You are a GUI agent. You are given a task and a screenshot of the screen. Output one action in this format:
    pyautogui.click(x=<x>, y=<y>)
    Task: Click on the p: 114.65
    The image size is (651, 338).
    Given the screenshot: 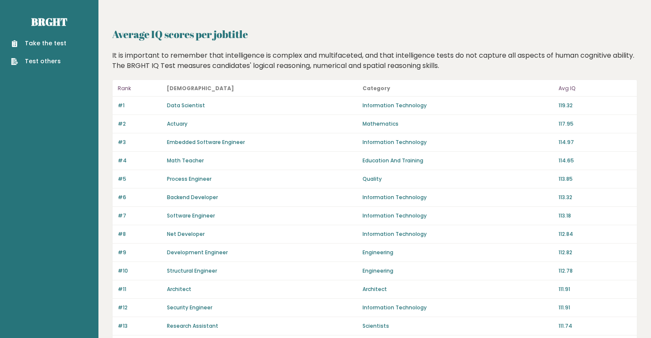 What is the action you would take?
    pyautogui.click(x=595, y=161)
    